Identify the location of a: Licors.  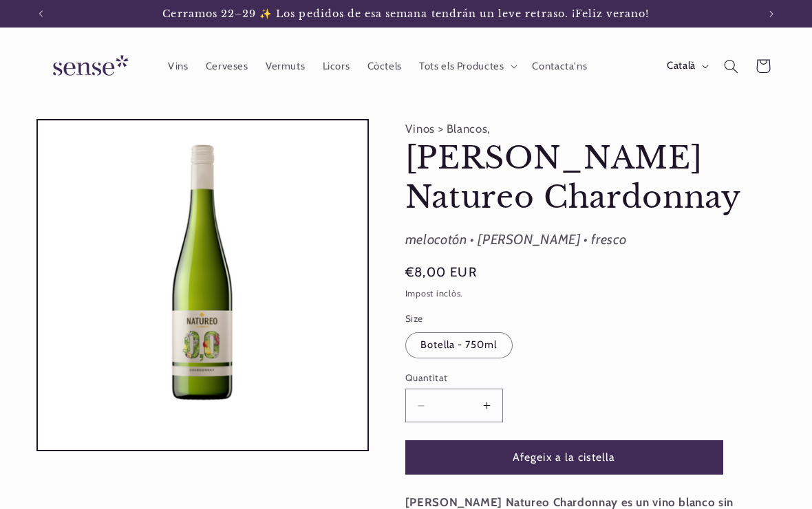
(335, 66).